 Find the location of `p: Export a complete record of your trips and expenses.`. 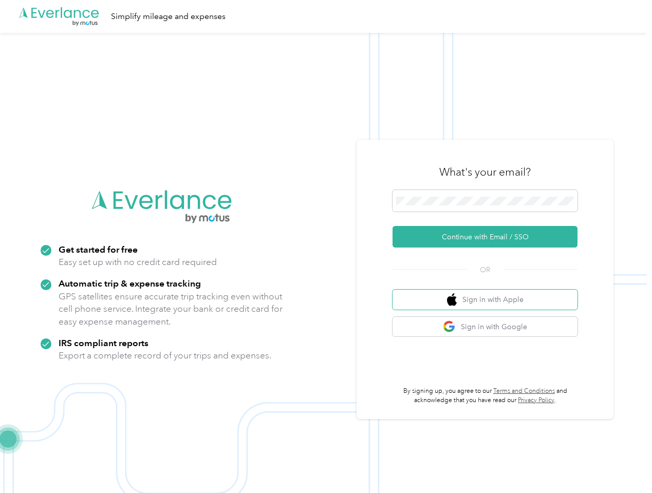

p: Export a complete record of your trips and expenses. is located at coordinates (165, 355).